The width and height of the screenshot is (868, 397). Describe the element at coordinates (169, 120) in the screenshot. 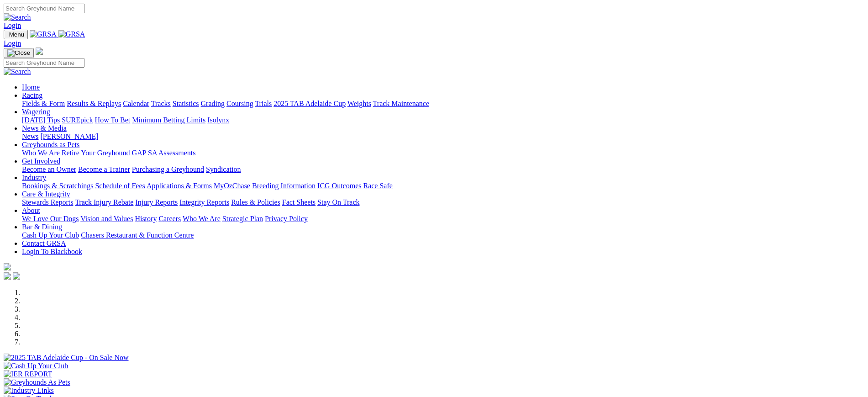

I see `a: Minimum Betting Limits` at that location.